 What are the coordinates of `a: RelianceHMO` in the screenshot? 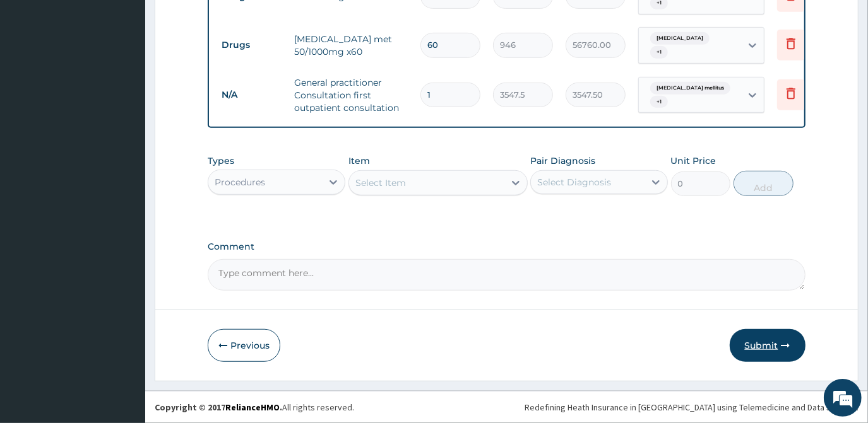 It's located at (253, 408).